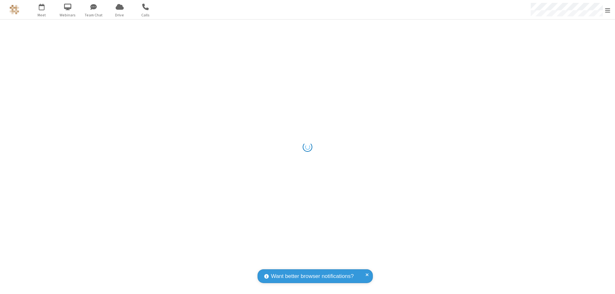  What do you see at coordinates (42, 15) in the screenshot?
I see `span: Meet` at bounding box center [42, 15].